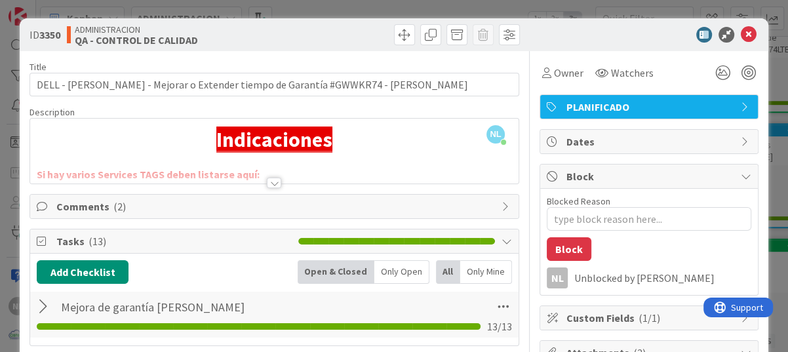 The image size is (788, 352). What do you see at coordinates (136, 40) in the screenshot?
I see `b: QA - CONTROL DE CALIDAD` at bounding box center [136, 40].